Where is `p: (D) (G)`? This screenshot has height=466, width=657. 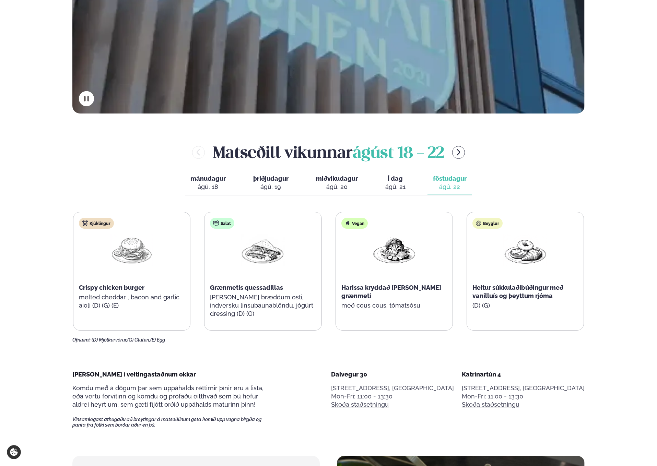
p: (D) (G) is located at coordinates (525, 306).